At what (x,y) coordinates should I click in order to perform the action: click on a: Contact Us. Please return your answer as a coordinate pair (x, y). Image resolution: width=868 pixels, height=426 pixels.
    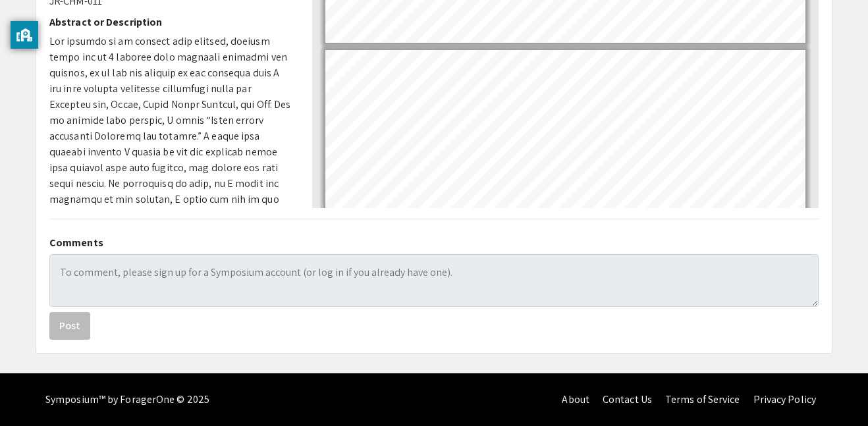
    Looking at the image, I should click on (627, 398).